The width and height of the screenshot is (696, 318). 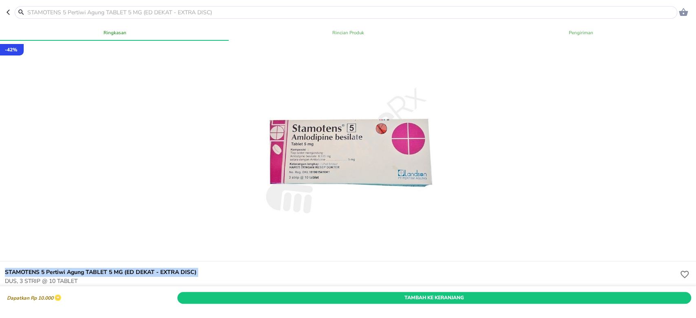 I want to click on h6: STAMOTENS 5 Pertiwi Agung TABLET 5 MG (ED DEKAT - EXTRA DISC), so click(x=341, y=272).